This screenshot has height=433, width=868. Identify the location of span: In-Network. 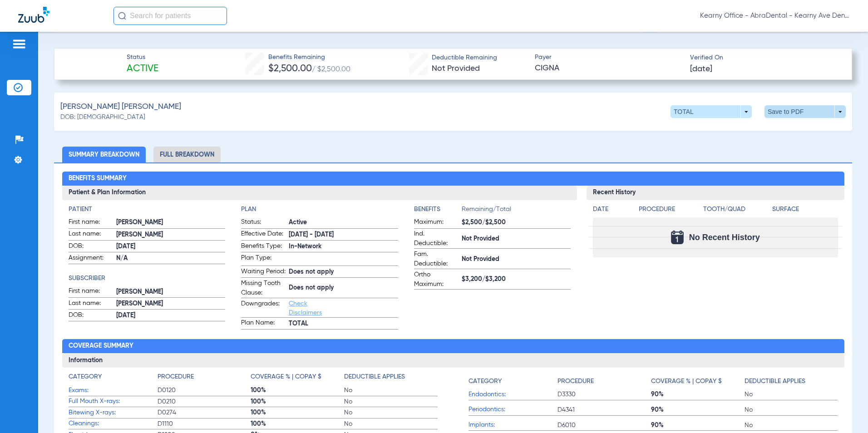
(343, 246).